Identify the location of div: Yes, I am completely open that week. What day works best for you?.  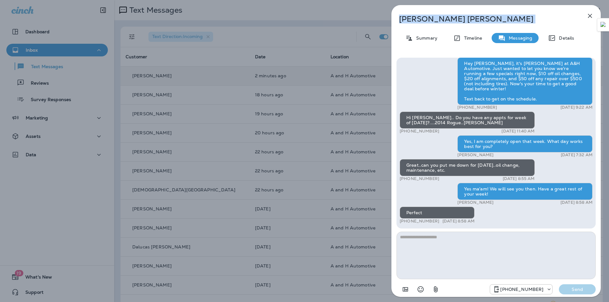
(525, 144).